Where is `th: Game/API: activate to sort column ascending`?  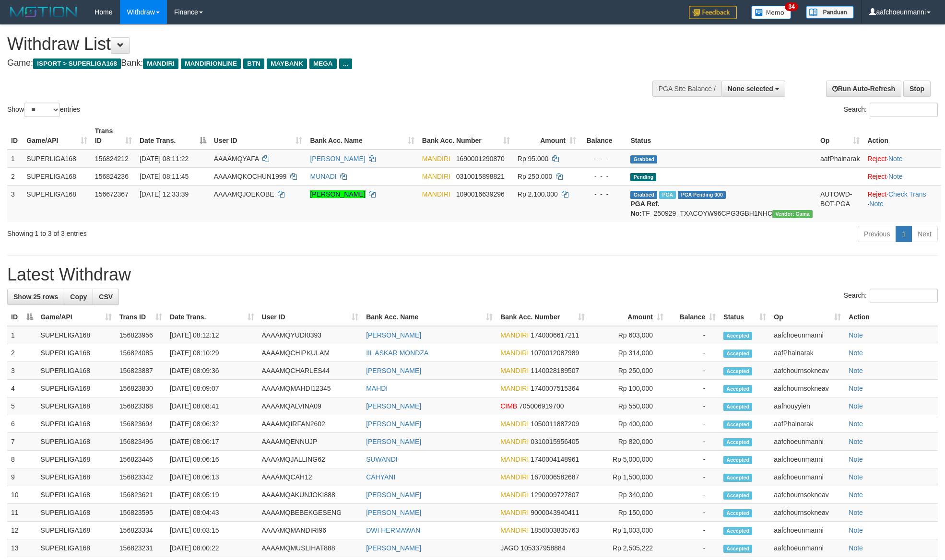 th: Game/API: activate to sort column ascending is located at coordinates (77, 317).